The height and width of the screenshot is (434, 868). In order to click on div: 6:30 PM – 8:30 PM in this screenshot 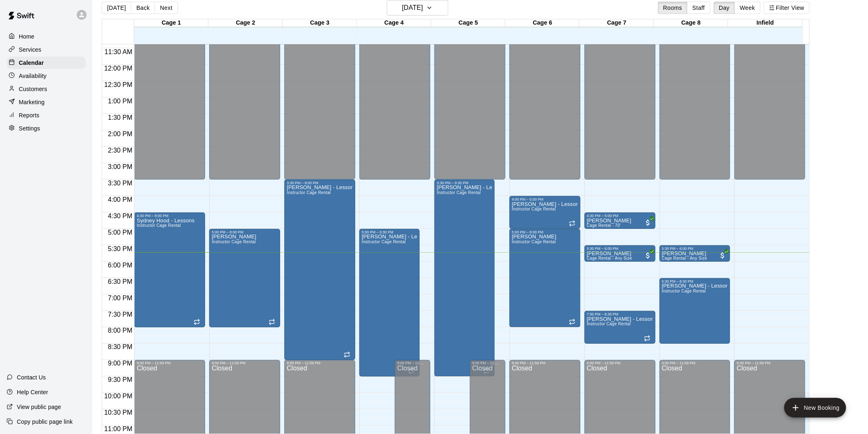, I will do `click(695, 281)`.